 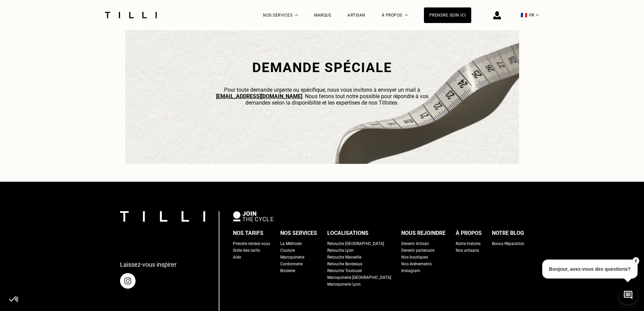 I want to click on div: Cordonnerie, so click(x=292, y=264).